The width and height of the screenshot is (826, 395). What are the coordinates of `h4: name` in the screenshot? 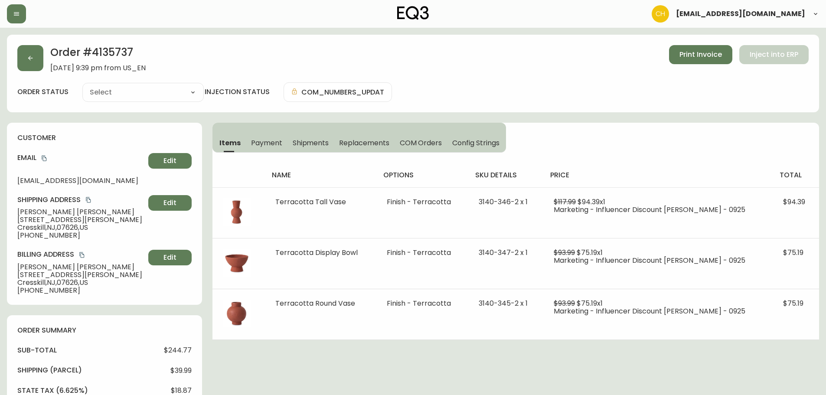 It's located at (320, 175).